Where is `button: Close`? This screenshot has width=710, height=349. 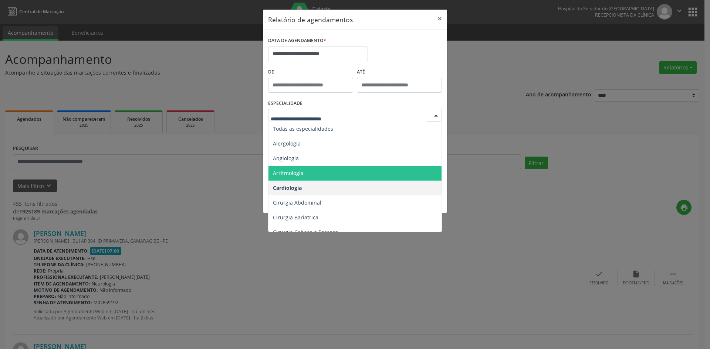 button: Close is located at coordinates (440, 18).